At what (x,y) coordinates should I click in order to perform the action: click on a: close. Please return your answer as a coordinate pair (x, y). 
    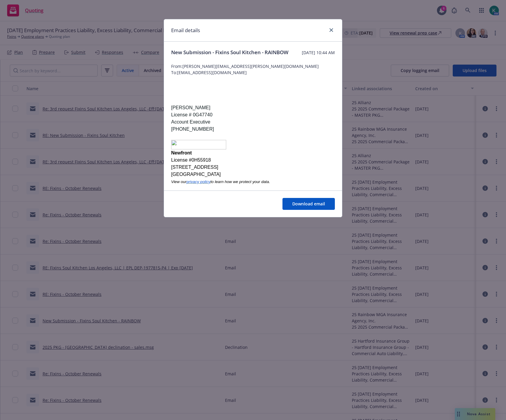
    Looking at the image, I should click on (331, 30).